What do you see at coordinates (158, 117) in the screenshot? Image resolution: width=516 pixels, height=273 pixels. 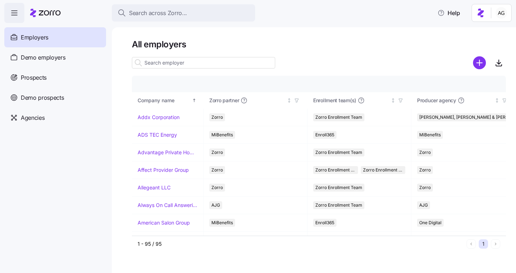 I see `a: Addx Corporation` at bounding box center [158, 117].